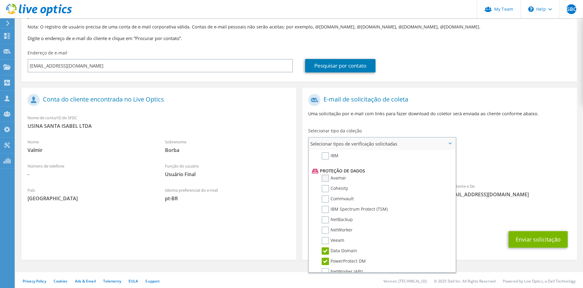 This screenshot has height=288, width=583. What do you see at coordinates (337, 220) in the screenshot?
I see `label: NetBackup` at bounding box center [337, 220].